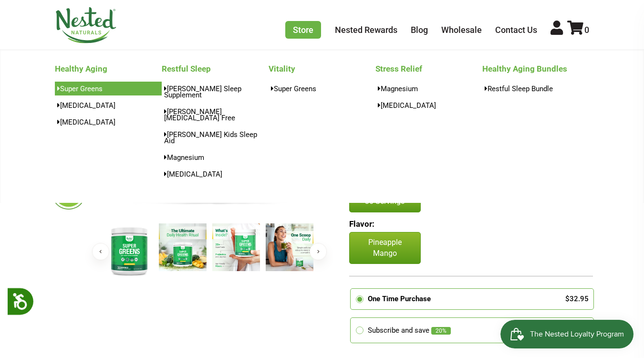 Image resolution: width=644 pixels, height=358 pixels. I want to click on b: Flavor:, so click(362, 224).